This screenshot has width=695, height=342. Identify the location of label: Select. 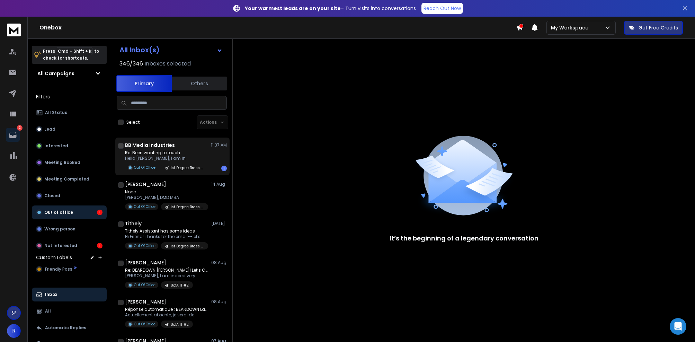
(133, 122).